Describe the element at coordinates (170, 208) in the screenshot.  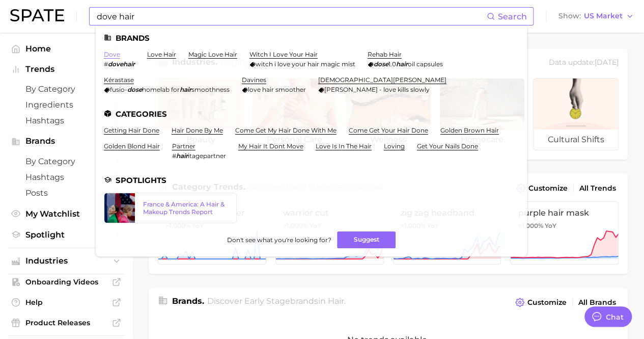
I see `a: France & America: A Hair & Makeup Trends Report` at that location.